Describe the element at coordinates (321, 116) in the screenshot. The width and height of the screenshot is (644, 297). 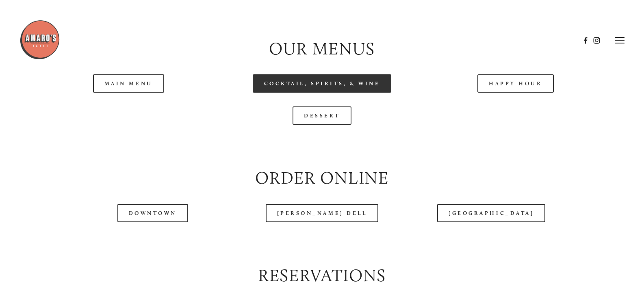
I see `a: Dessert` at that location.